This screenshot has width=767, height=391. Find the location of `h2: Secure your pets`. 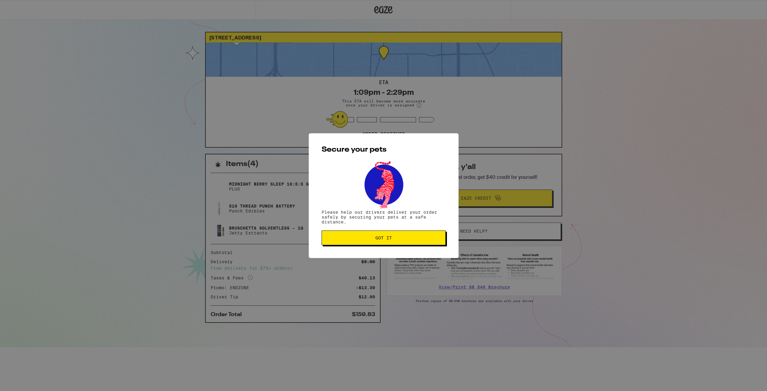

h2: Secure your pets is located at coordinates (384, 150).